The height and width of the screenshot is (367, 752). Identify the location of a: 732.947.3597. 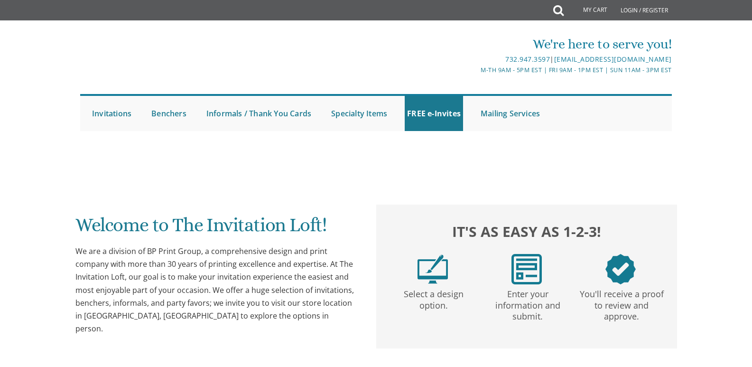
(528, 59).